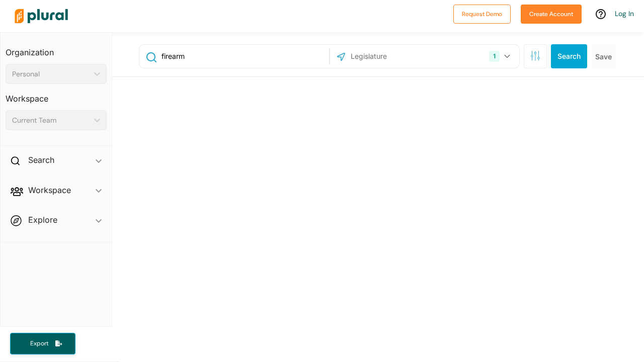  I want to click on h3: Organization, so click(56, 49).